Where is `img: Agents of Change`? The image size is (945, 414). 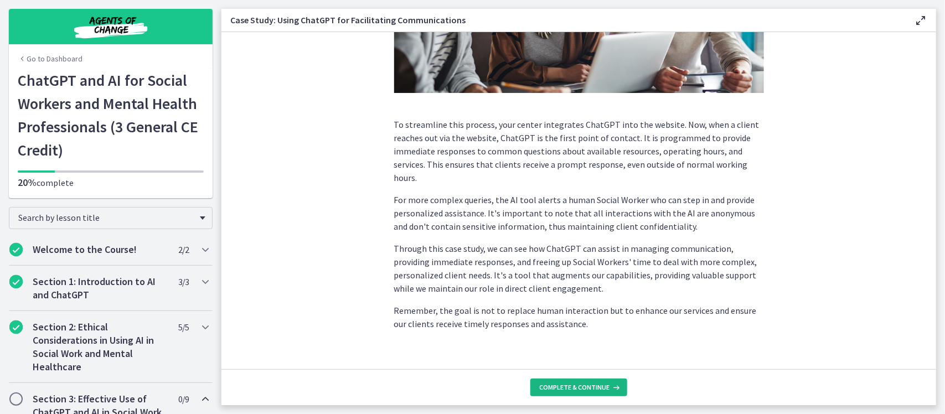
img: Agents of Change is located at coordinates (111, 27).